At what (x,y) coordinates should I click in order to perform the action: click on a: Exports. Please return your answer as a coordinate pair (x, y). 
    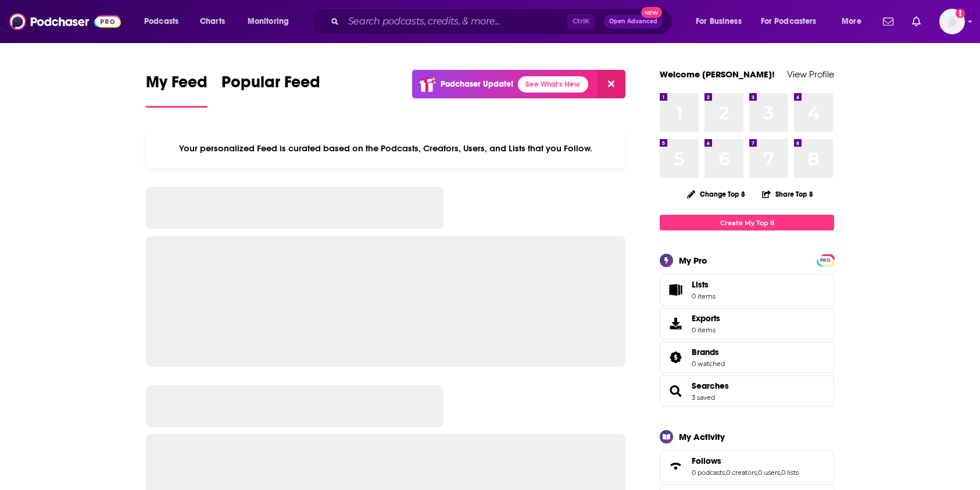
    Looking at the image, I should click on (747, 323).